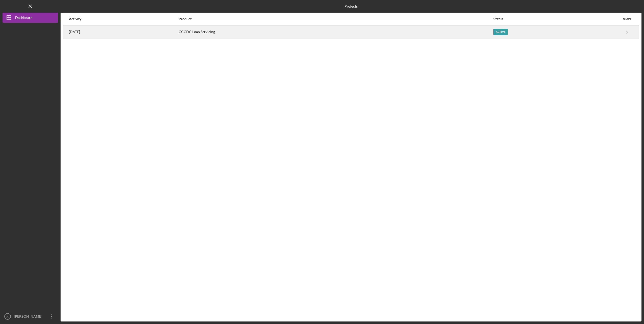 The width and height of the screenshot is (644, 324). What do you see at coordinates (351, 6) in the screenshot?
I see `b: Projects` at bounding box center [351, 6].